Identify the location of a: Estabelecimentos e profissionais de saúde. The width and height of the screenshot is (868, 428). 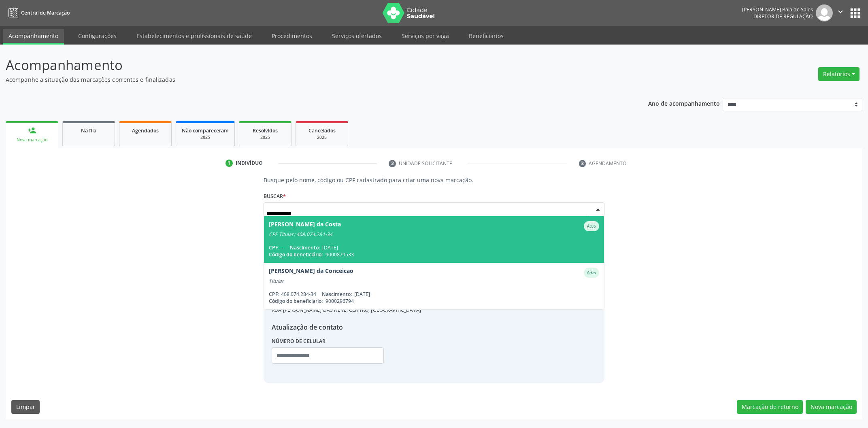
(194, 36).